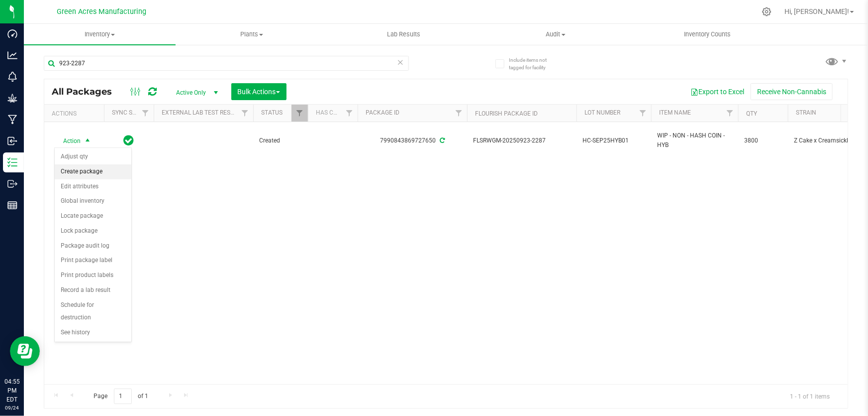  I want to click on li: Locate package, so click(93, 216).